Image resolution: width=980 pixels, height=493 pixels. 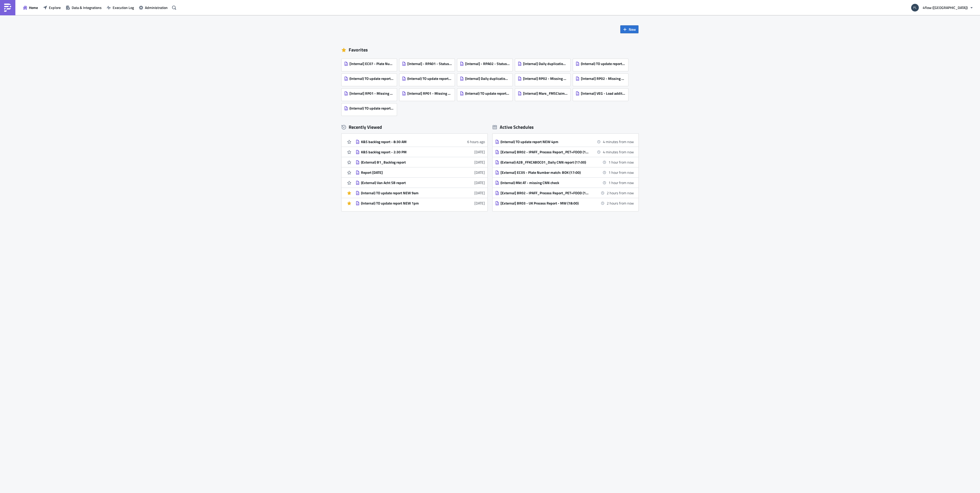 I want to click on div: Favorites, so click(x=490, y=50).